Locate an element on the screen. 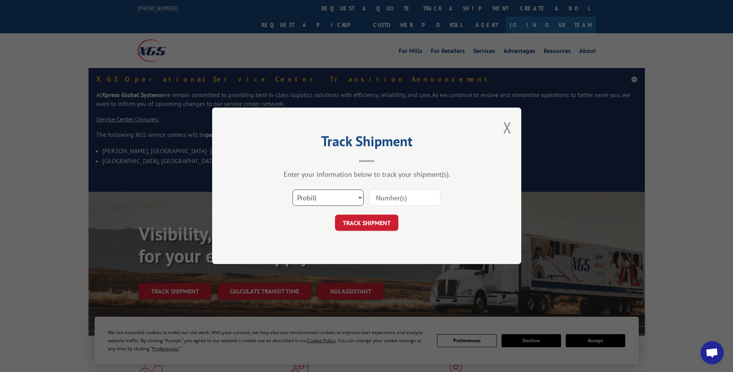 Image resolution: width=733 pixels, height=372 pixels. a: Open chat is located at coordinates (712, 352).